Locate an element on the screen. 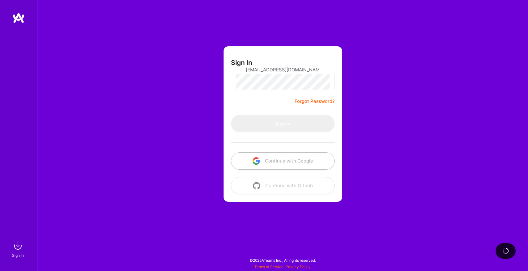 Image resolution: width=528 pixels, height=271 pixels. img: loading is located at coordinates (505, 251).